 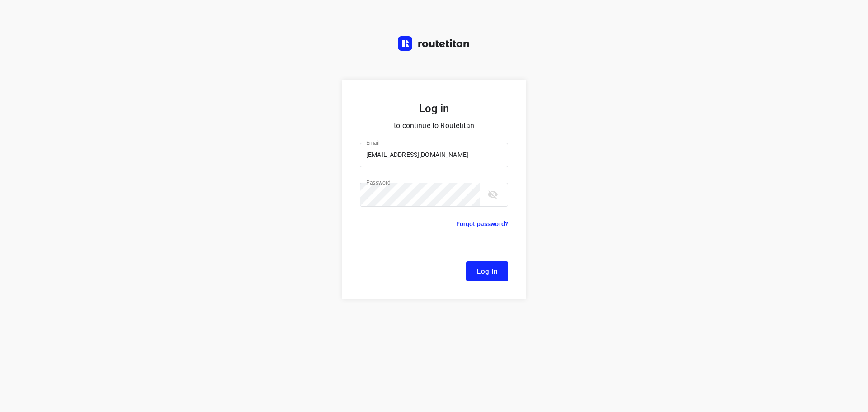 What do you see at coordinates (487, 271) in the screenshot?
I see `span: Log In` at bounding box center [487, 271].